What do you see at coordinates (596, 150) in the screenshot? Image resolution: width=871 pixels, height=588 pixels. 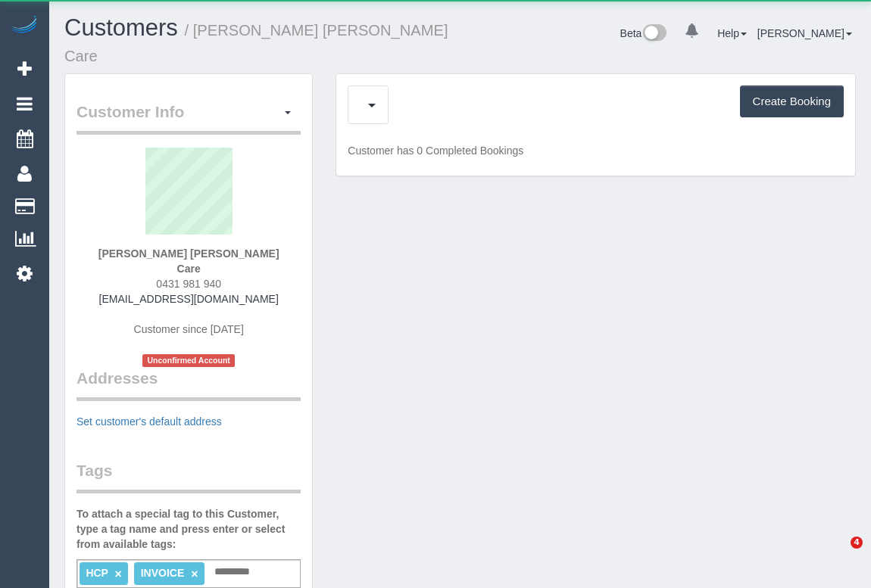 I see `p: Customer has 0 Completed Bookings` at bounding box center [596, 150].